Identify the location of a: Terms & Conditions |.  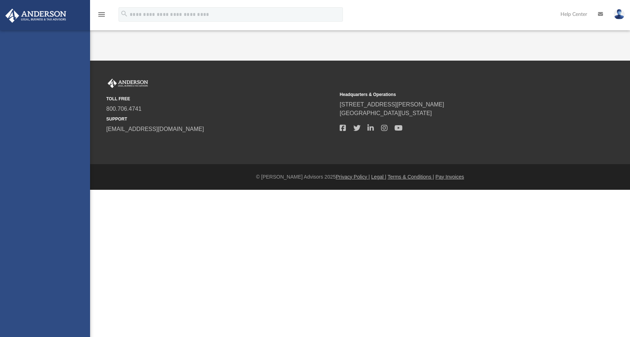
(411, 177).